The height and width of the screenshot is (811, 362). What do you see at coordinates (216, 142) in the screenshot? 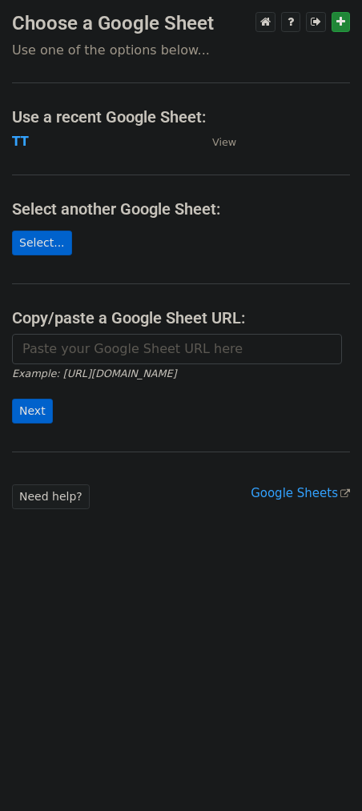
I see `a: View` at bounding box center [216, 142].